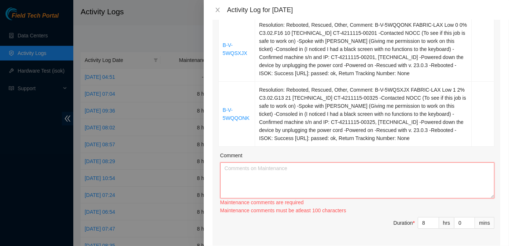 The image size is (509, 246). I want to click on div: Maintenance comments must be atleast 100 characters, so click(357, 210).